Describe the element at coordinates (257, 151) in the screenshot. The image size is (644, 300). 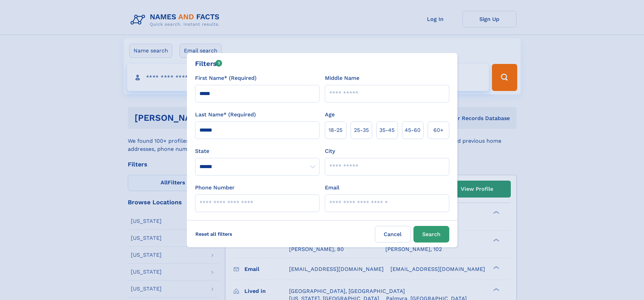
I see `label: State` at that location.